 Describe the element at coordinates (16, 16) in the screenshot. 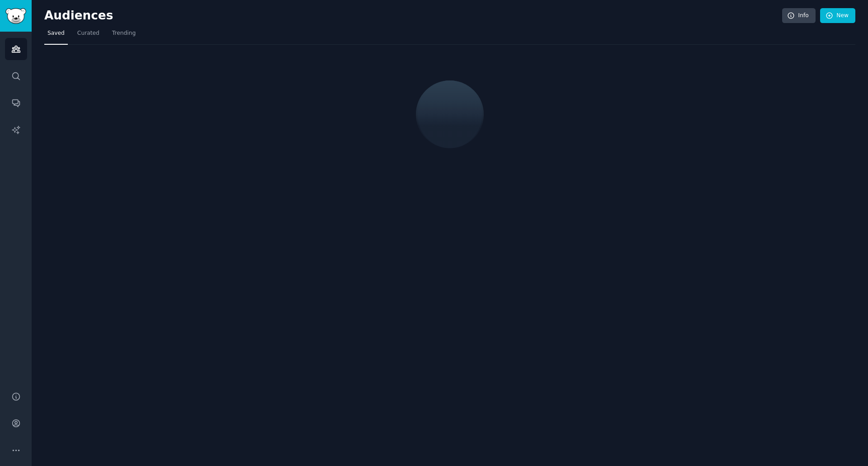

I see `img: GummySearch logo` at that location.